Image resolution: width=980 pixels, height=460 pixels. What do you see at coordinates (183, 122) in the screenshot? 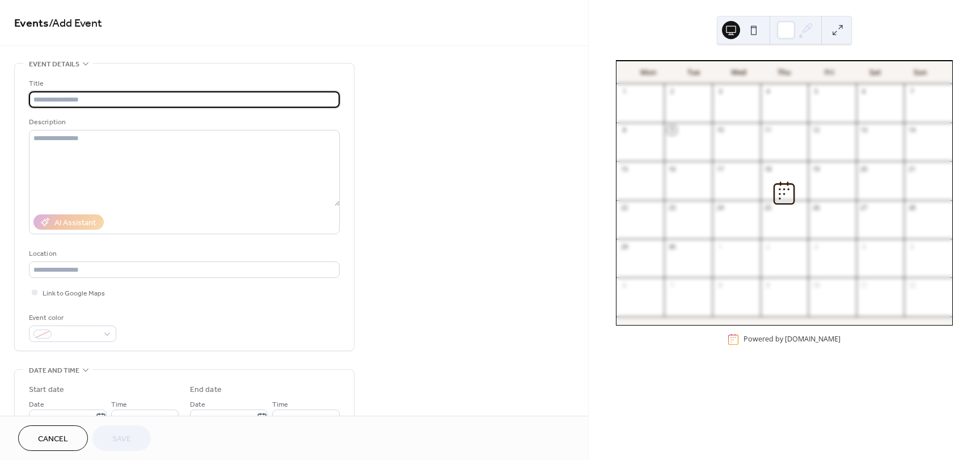
I see `div: Description` at bounding box center [183, 122].